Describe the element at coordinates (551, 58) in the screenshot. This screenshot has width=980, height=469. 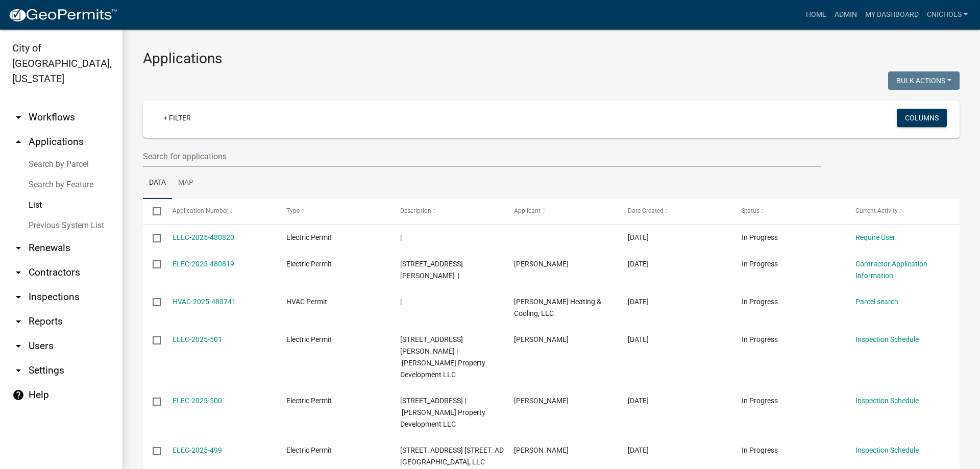
I see `h3: Applications` at that location.